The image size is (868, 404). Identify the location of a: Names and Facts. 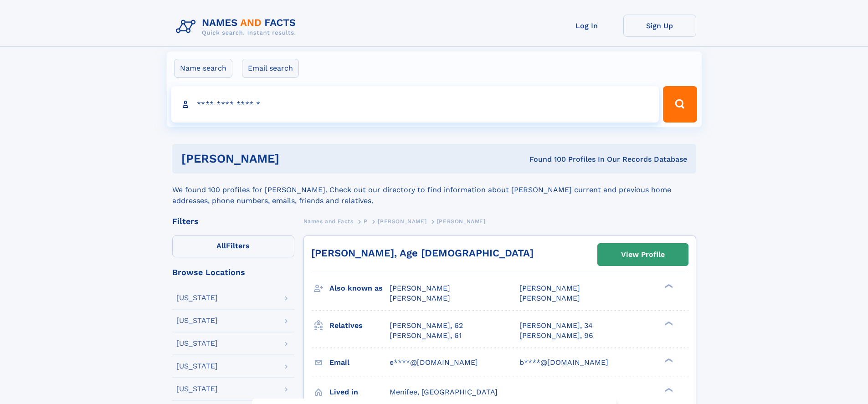
(328, 221).